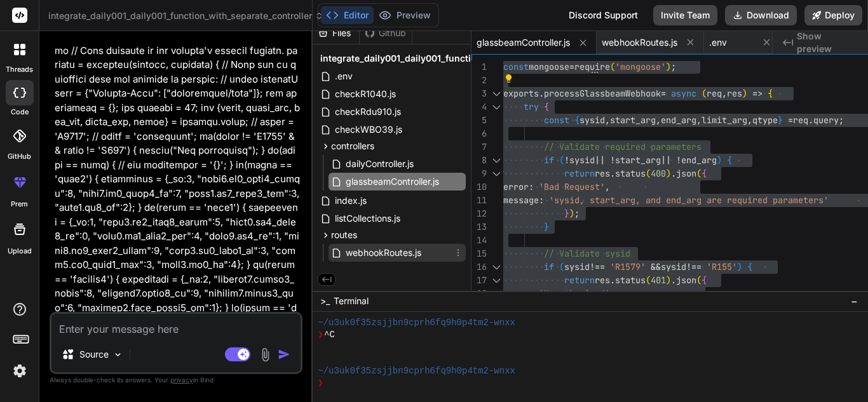 Image resolution: width=868 pixels, height=402 pixels. Describe the element at coordinates (640, 67) in the screenshot. I see `span: 'mongoose'` at that location.